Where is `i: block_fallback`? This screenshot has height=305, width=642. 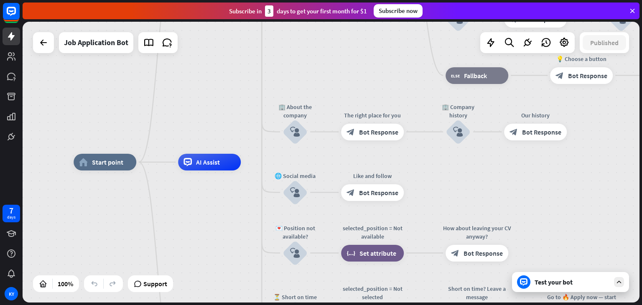
i: block_fallback is located at coordinates (455, 76).